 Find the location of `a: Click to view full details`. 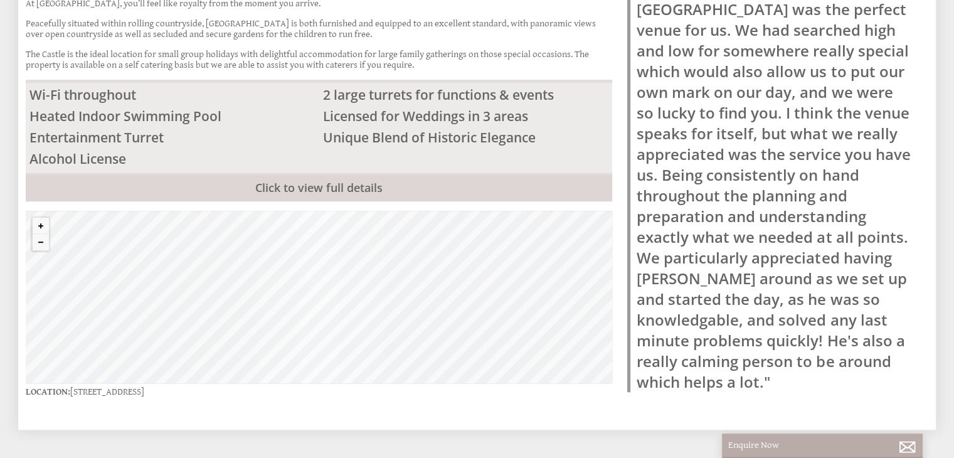

a: Click to view full details is located at coordinates (319, 187).